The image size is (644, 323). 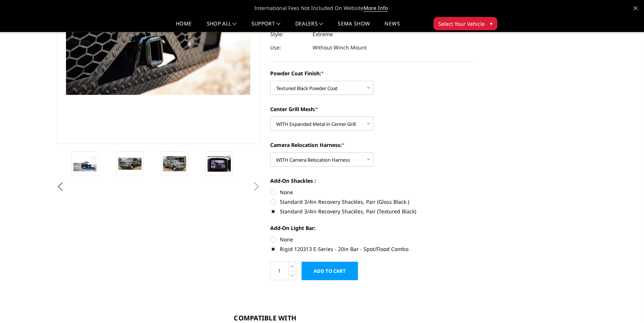 I want to click on a: Support, so click(x=266, y=26).